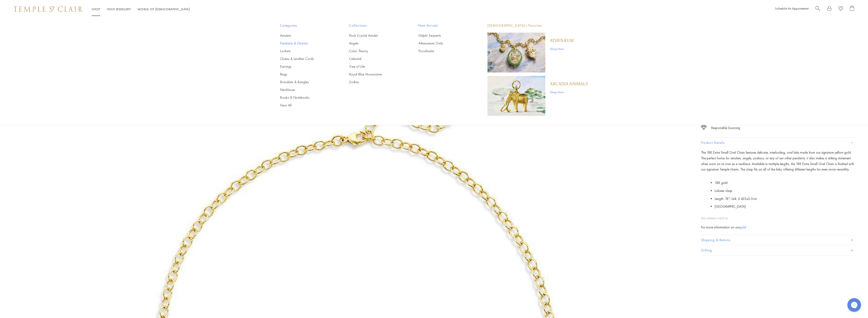 Image resolution: width=868 pixels, height=318 pixels. I want to click on span: New Arrivals, so click(444, 25).